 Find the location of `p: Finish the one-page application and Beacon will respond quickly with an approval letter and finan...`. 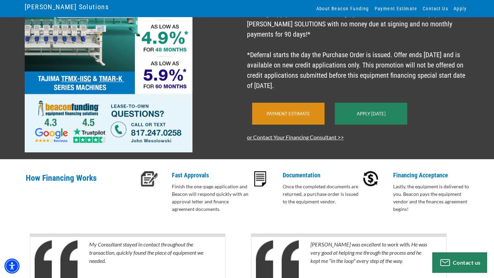

p: Finish the one-page application and Beacon will respond quickly with an approval letter and finan... is located at coordinates (211, 198).